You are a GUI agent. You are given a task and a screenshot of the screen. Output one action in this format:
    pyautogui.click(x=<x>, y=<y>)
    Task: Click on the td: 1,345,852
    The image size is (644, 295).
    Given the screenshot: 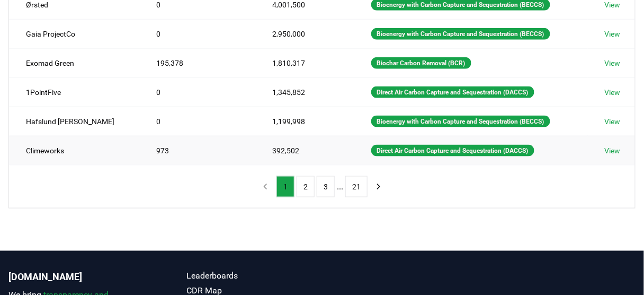 What is the action you would take?
    pyautogui.click(x=305, y=92)
    